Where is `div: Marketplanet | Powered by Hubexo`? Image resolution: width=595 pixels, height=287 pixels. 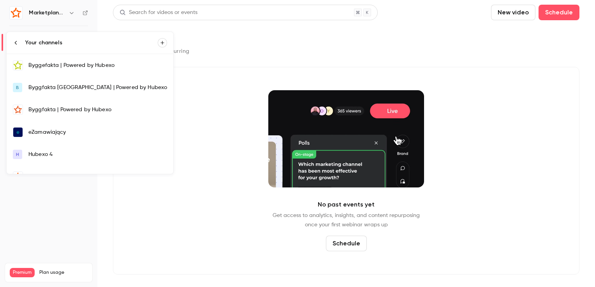 div: Marketplanet | Powered by Hubexo is located at coordinates (98, 177).